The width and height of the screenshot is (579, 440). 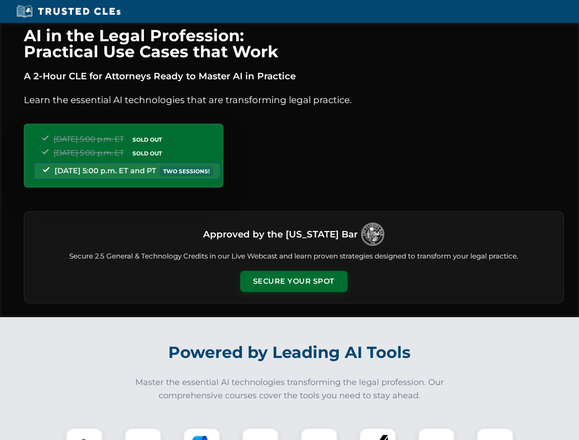 I want to click on p: A 2-Hour CLE for Attorneys Ready to Master AI in Practice, so click(x=294, y=76).